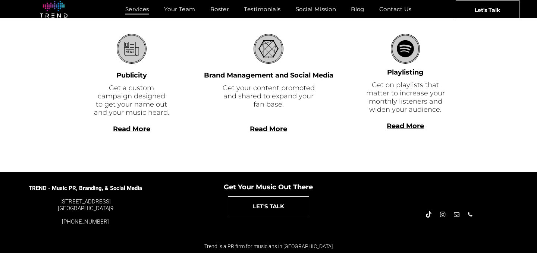 The image size is (537, 253). Describe the element at coordinates (405, 72) in the screenshot. I see `font: Playlisting` at that location.